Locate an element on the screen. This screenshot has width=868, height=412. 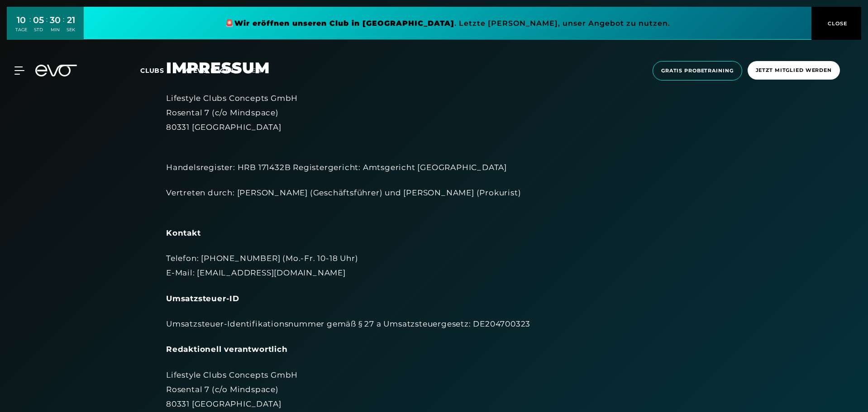
div: 10 is located at coordinates (21, 20).